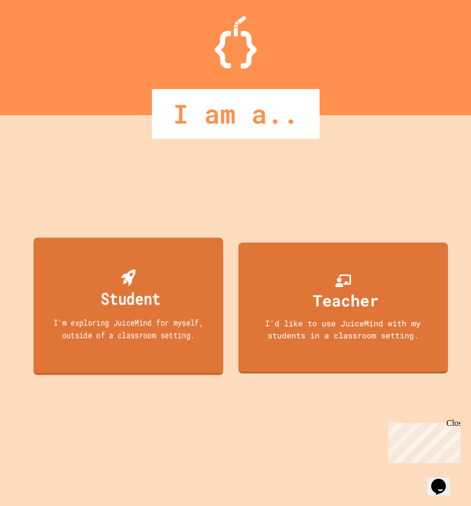 The width and height of the screenshot is (471, 506). Describe the element at coordinates (236, 42) in the screenshot. I see `img: Logo.svg` at that location.